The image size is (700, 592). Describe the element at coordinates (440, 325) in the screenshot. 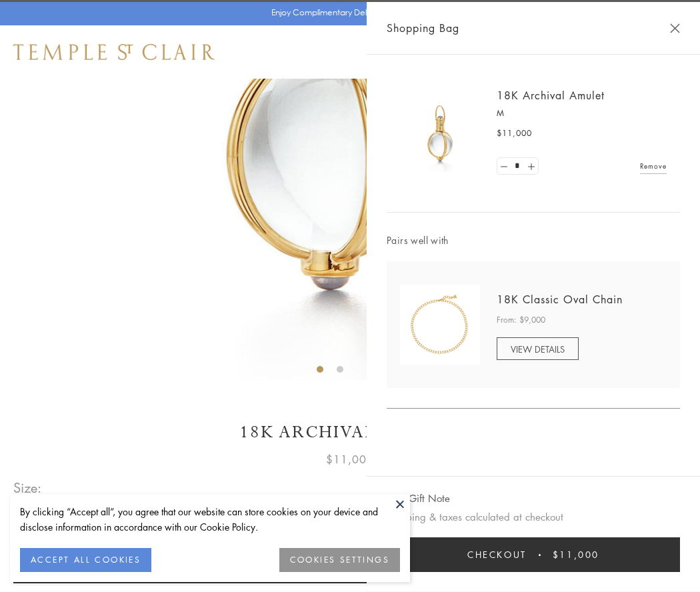

I see `img: N88865-OV18` at that location.